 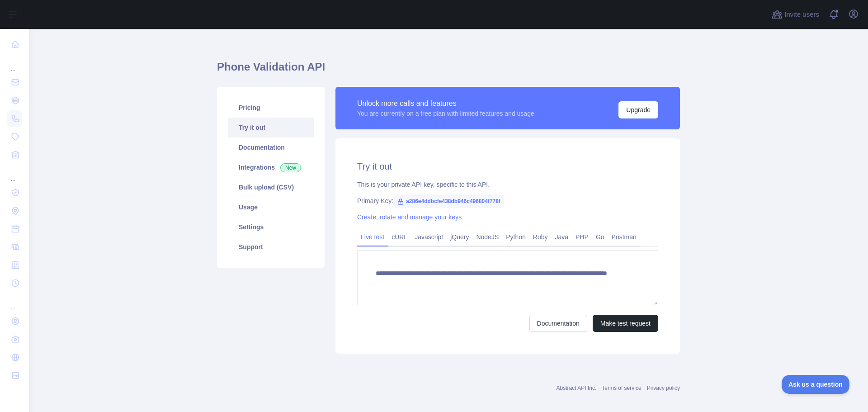 What do you see at coordinates (507, 167) in the screenshot?
I see `h2: Try it out` at bounding box center [507, 167].